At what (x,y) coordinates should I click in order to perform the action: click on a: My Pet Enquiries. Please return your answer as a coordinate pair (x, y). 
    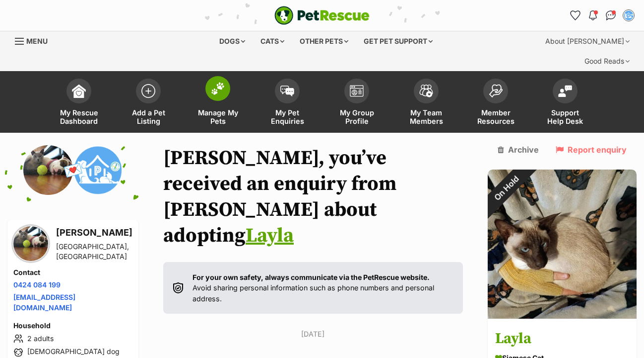
    Looking at the image, I should click on (287, 103).